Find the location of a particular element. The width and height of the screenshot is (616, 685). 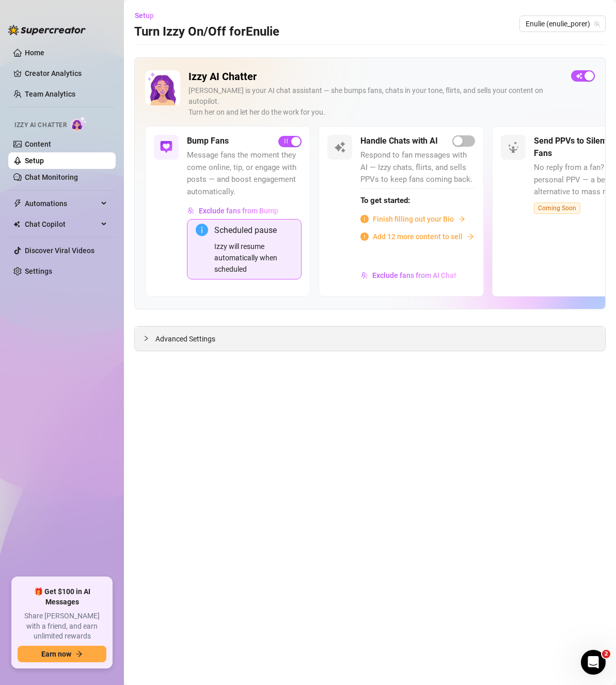

h5: Bump Fans is located at coordinates (208, 141).